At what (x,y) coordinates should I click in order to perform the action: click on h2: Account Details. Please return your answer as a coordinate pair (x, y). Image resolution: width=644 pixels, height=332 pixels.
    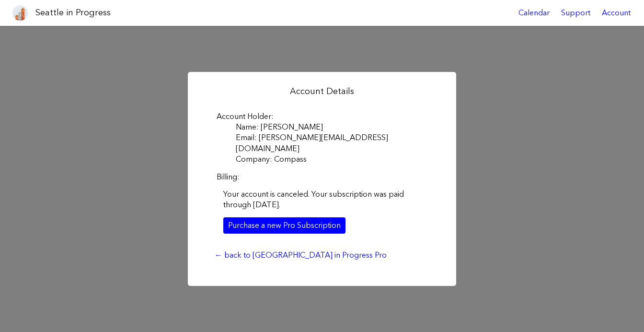
    Looking at the image, I should click on (322, 91).